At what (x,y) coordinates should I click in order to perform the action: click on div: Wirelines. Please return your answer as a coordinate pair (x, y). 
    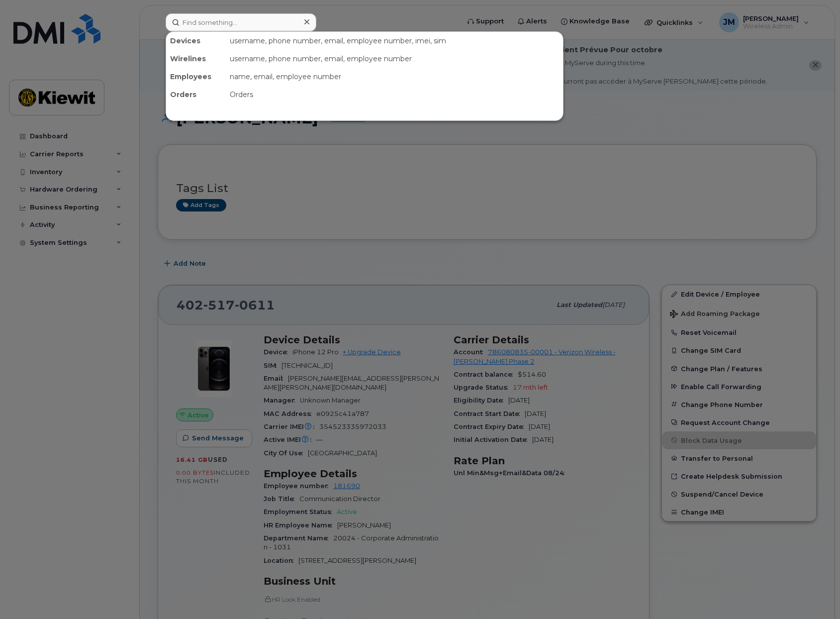
    Looking at the image, I should click on (196, 59).